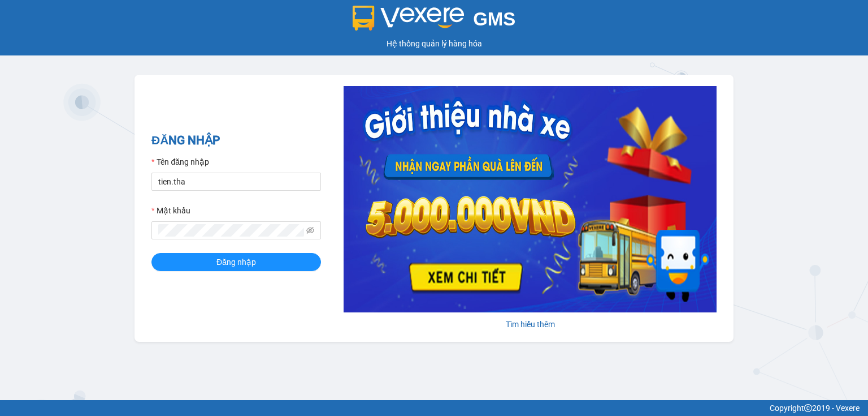  I want to click on h2: ĐĂNG NHẬP, so click(236, 140).